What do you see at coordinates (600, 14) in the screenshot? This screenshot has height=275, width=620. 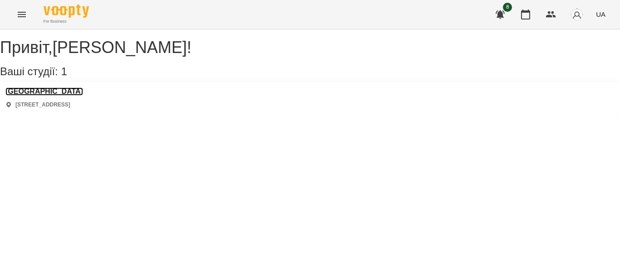 I see `span: UA` at bounding box center [600, 14].